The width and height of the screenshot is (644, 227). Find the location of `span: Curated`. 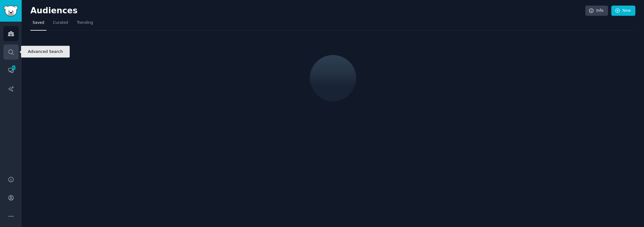

span: Curated is located at coordinates (61, 23).